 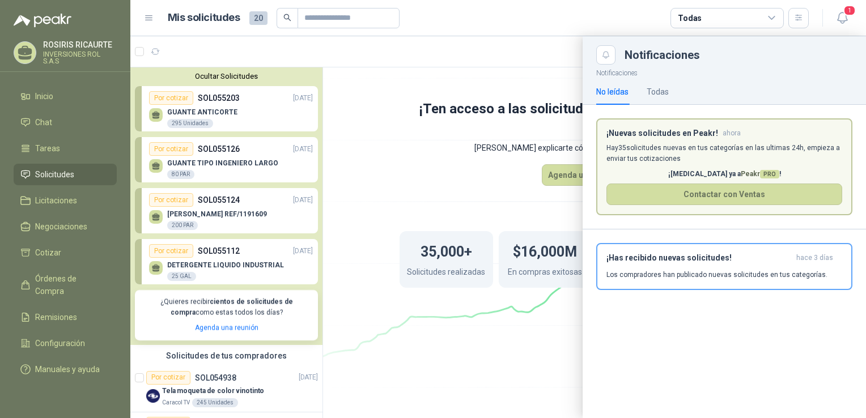 I want to click on a: Manuales y ayuda, so click(x=65, y=369).